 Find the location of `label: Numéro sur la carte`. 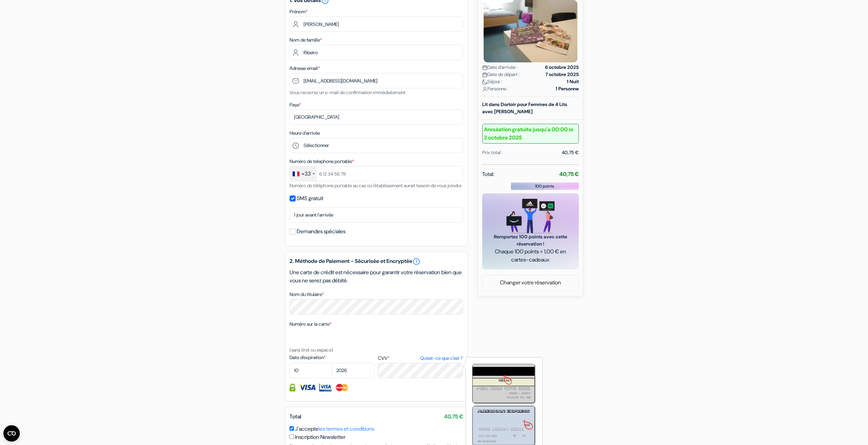

label: Numéro sur la carte is located at coordinates (311, 324).